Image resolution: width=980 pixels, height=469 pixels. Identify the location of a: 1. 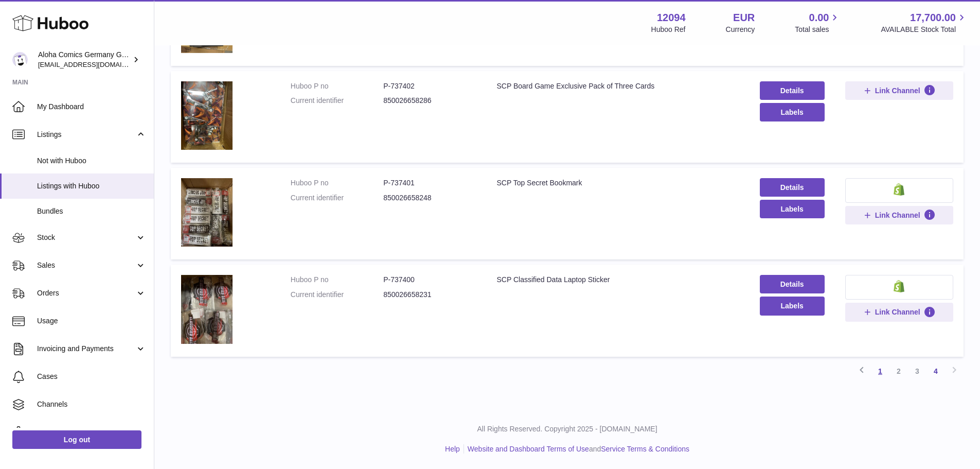
(880, 372).